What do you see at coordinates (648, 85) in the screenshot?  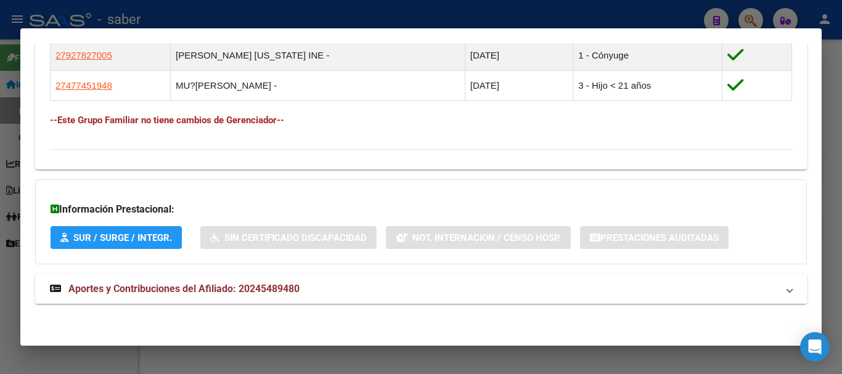 I see `td: 3 - Hijo < 21 años` at bounding box center [648, 85].